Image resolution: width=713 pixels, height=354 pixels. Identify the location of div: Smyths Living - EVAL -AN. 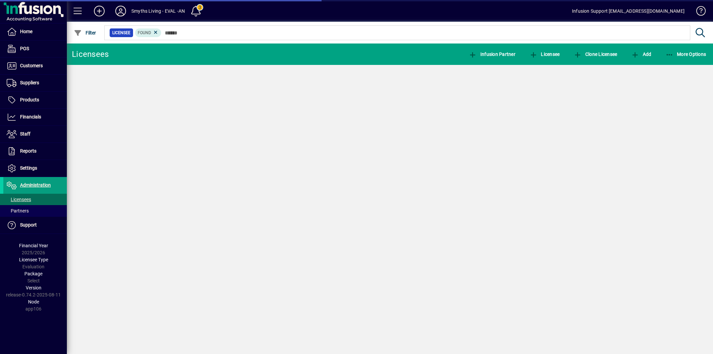
(158, 11).